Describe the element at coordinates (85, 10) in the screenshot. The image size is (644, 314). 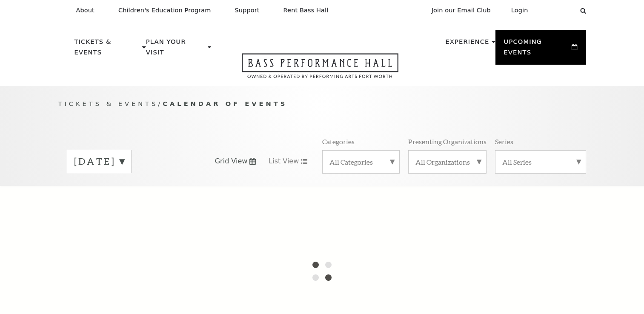
I see `p: About` at that location.